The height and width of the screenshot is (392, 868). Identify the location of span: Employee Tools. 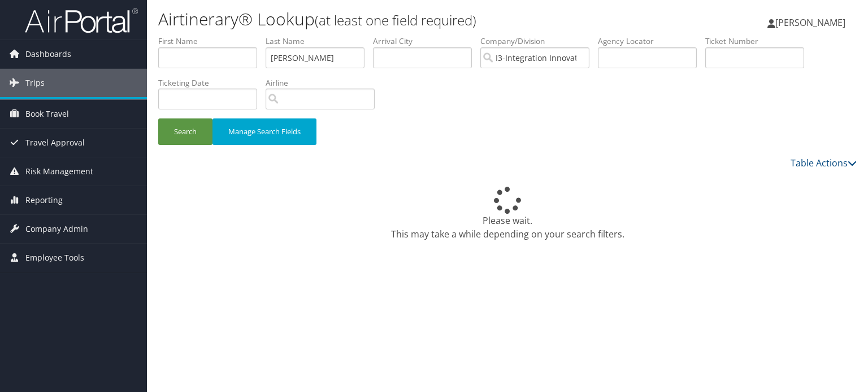
(55, 258).